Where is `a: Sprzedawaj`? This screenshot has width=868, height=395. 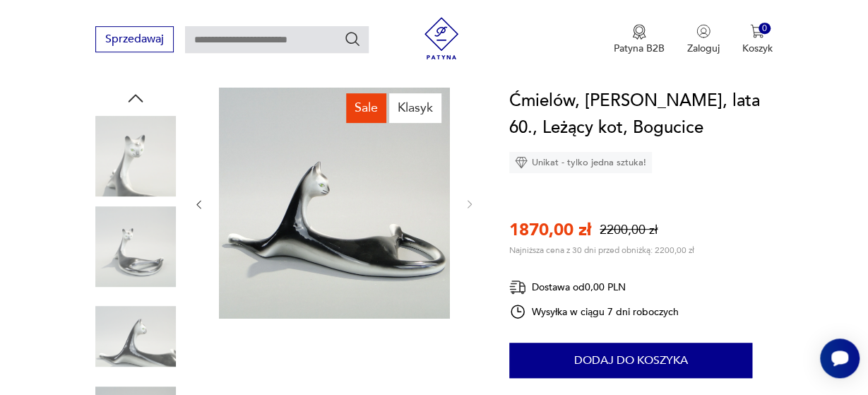 a: Sprzedawaj is located at coordinates (134, 40).